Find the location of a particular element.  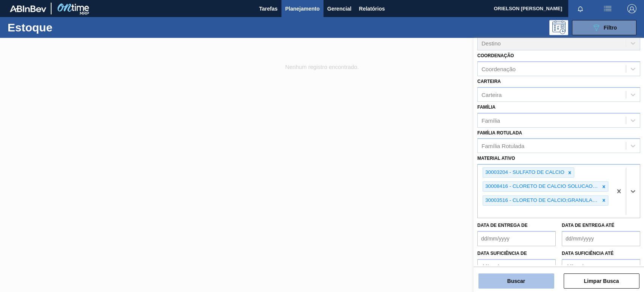

img: TNhmsLtSVTkK8tSr43FrP2fwEKptu5GPRR3wAAAABJRU5ErkJggg== is located at coordinates (28, 9).